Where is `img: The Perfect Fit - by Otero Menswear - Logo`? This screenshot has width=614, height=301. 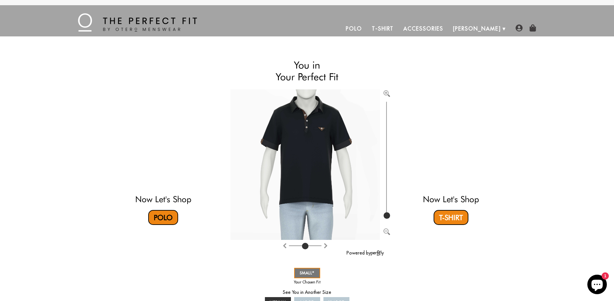 img: The Perfect Fit - by Otero Menswear - Logo is located at coordinates (138, 22).